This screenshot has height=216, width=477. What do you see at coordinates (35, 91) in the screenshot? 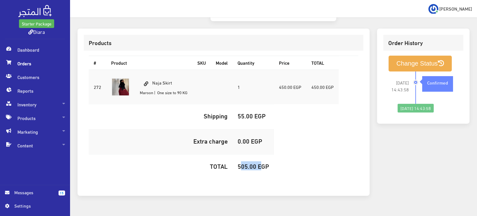
I see `span: Reports` at bounding box center [35, 91].